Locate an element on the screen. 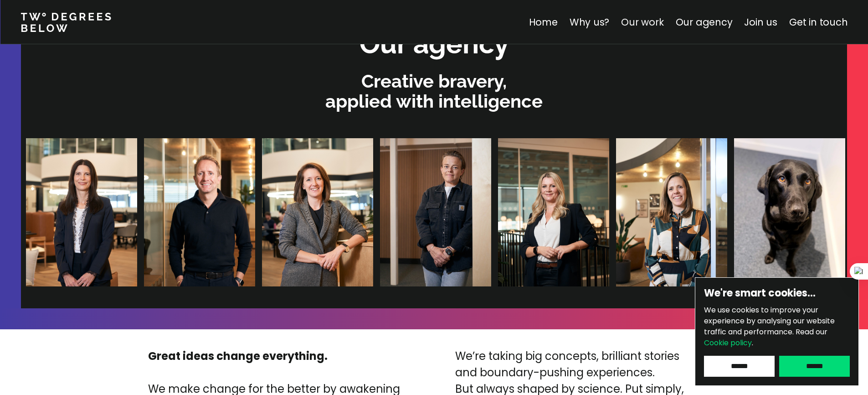 The width and height of the screenshot is (868, 395). p: We use cookies to improve your experience by analysing our website traffic and performance. is located at coordinates (777, 327).